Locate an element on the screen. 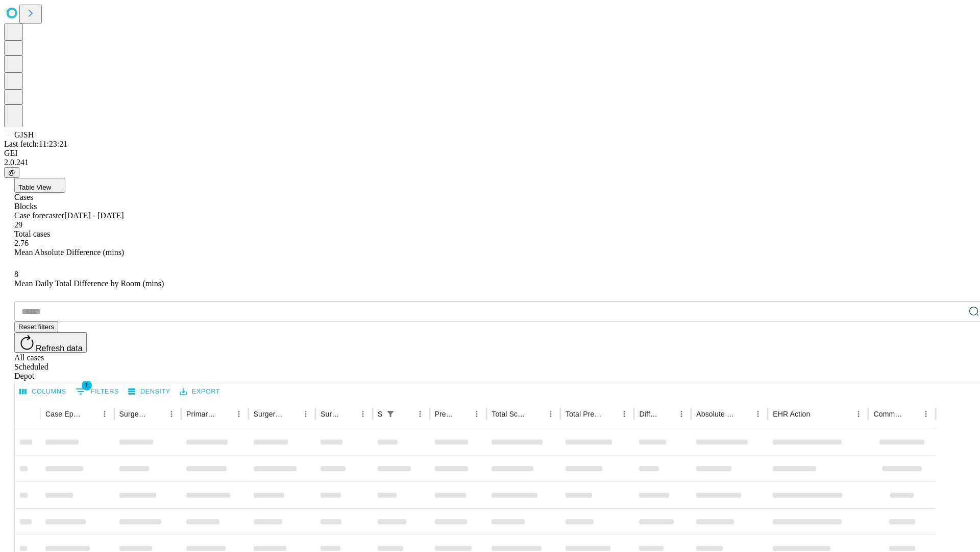 This screenshot has width=980, height=552. button: Export is located at coordinates (199, 392).